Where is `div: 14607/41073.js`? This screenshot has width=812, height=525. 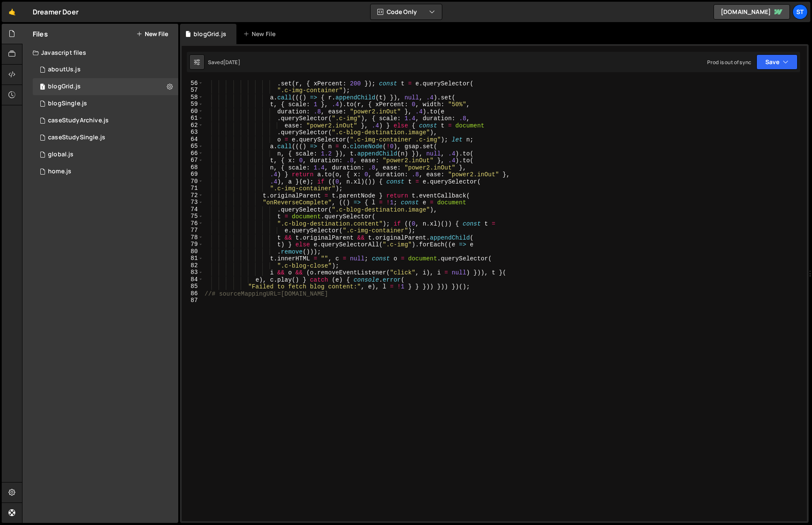
div: 14607/41073.js is located at coordinates (105, 86).